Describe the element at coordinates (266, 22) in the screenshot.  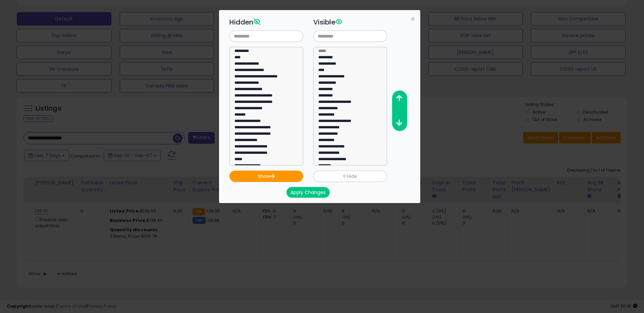
I see `h3: Hidden` at that location.